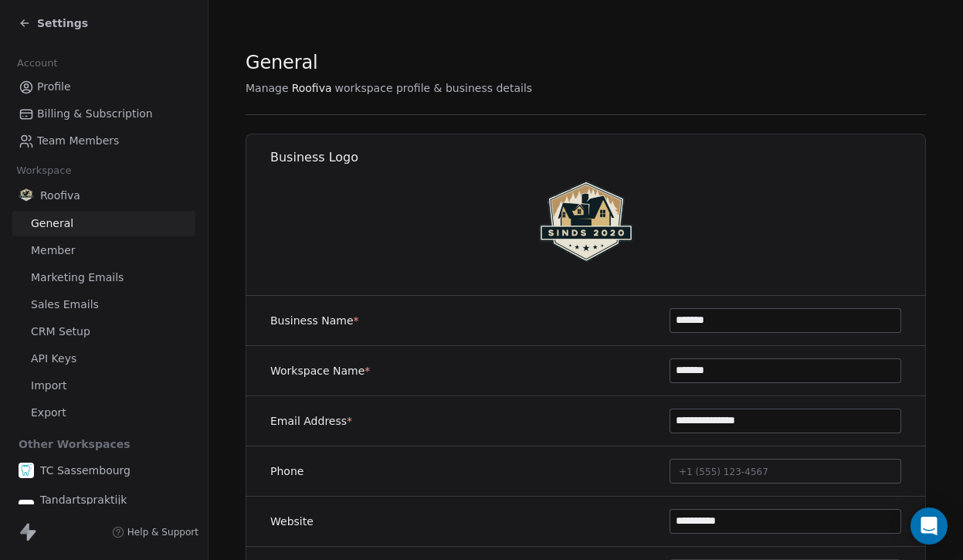 The height and width of the screenshot is (560, 963). What do you see at coordinates (26, 470) in the screenshot?
I see `img: cropped-favo.png` at bounding box center [26, 470].